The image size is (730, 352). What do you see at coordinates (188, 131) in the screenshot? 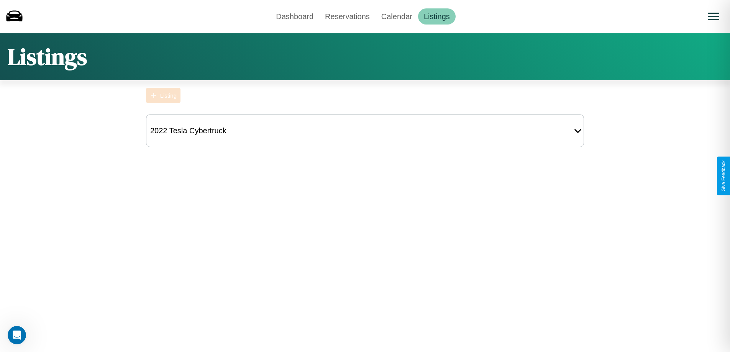
I see `div: 2022 Tesla Cybertruck` at bounding box center [188, 131].